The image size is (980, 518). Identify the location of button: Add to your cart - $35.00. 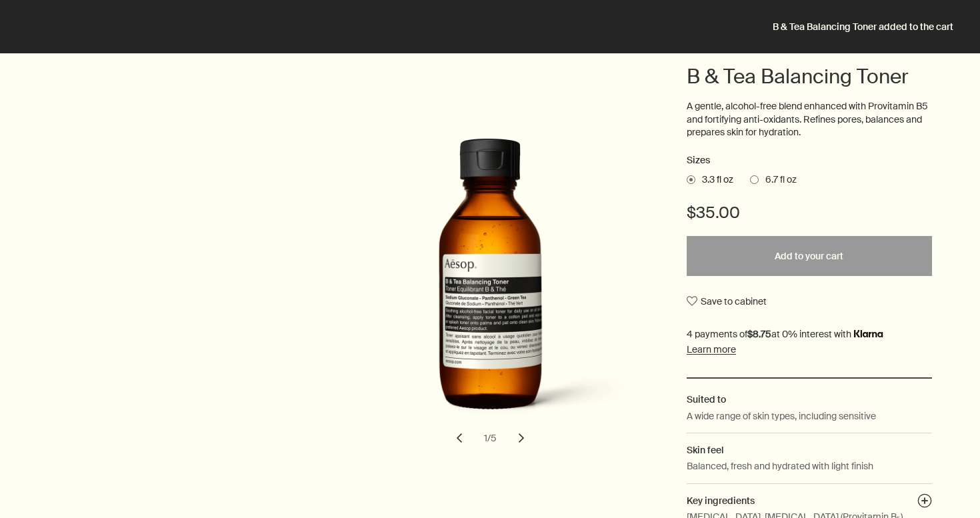
(809, 256).